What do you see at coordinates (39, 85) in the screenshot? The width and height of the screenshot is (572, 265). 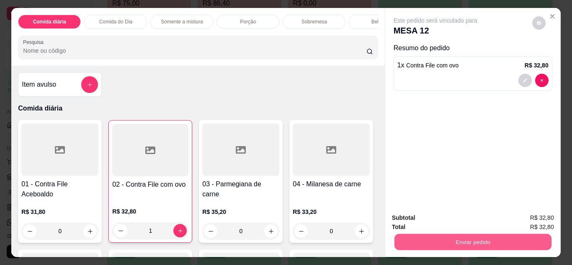 I see `h4: Item avulso` at bounding box center [39, 85].